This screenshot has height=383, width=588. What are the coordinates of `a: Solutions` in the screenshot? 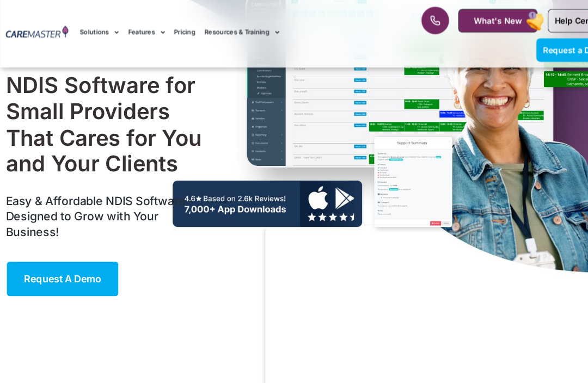 It's located at (94, 33).